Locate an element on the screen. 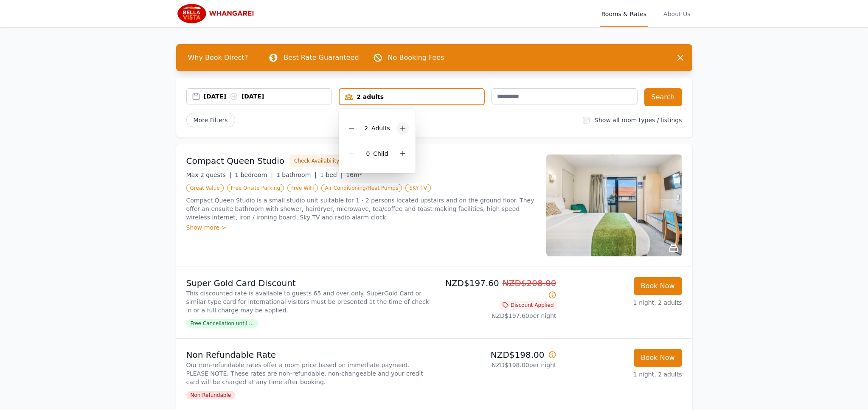  p: No Booking Fees is located at coordinates (416, 58).